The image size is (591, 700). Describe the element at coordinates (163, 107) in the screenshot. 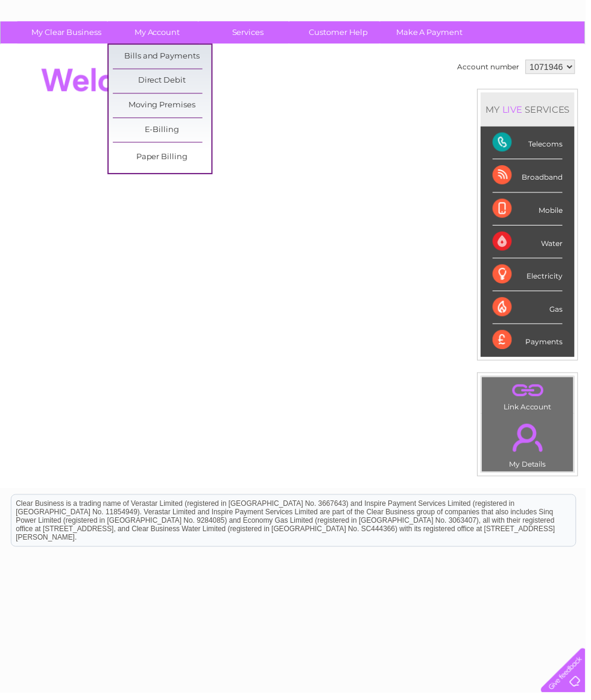

I see `a: Moving Premises` at that location.